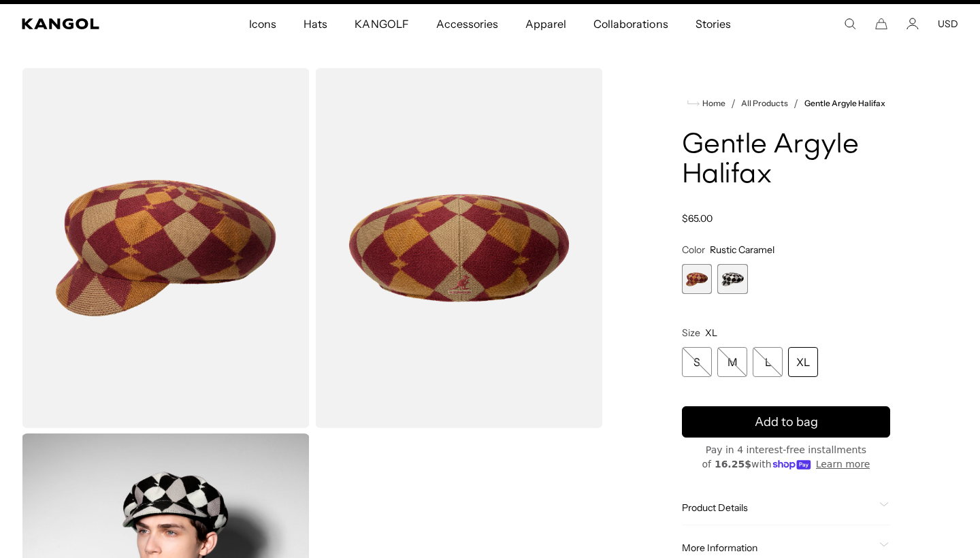 This screenshot has height=558, width=980. What do you see at coordinates (263, 23) in the screenshot?
I see `a: Icons` at bounding box center [263, 23].